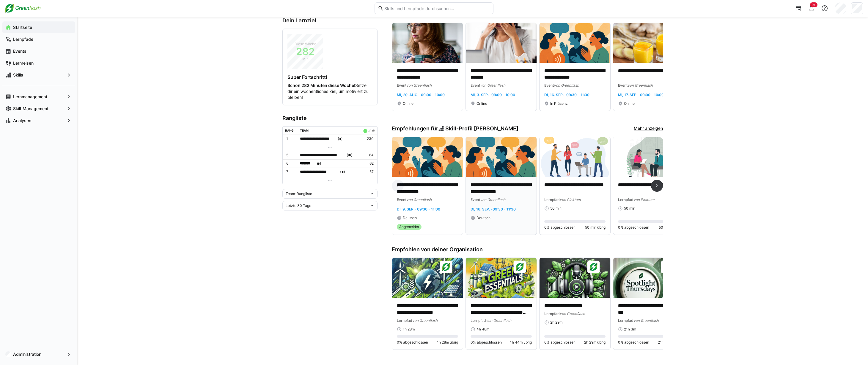 This screenshot has height=365, width=868. I want to click on h4: Super Fortschritt!, so click(331, 78).